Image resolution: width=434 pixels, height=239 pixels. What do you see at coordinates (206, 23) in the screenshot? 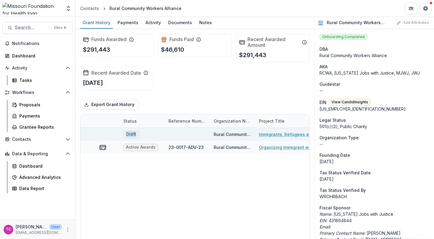
I see `a: Notes` at bounding box center [206, 23].